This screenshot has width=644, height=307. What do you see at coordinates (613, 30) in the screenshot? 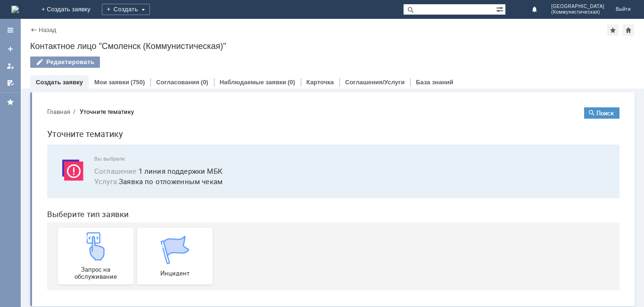
I see `div: Добавить в избранное` at bounding box center [613, 30].